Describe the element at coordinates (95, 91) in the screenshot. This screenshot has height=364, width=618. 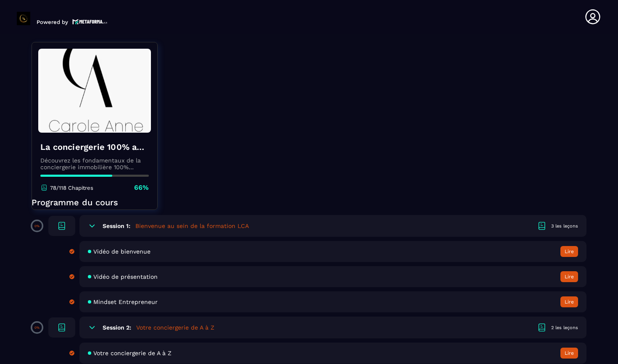
I see `img: banner` at that location.